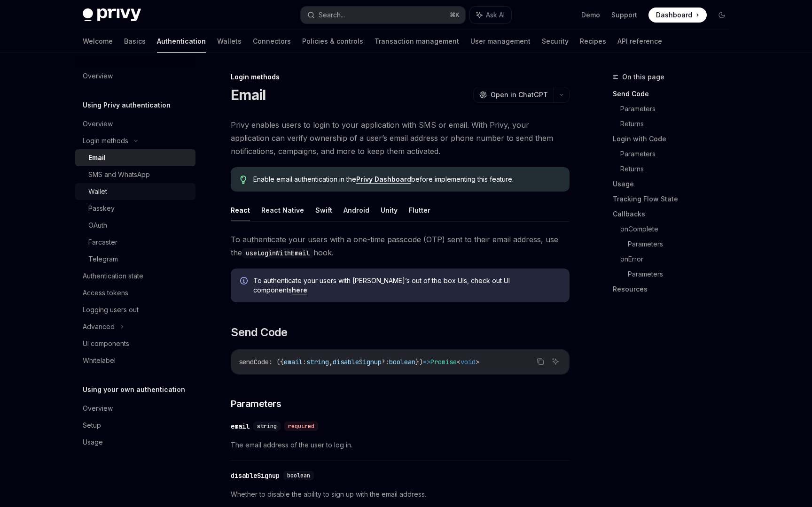 This screenshot has width=812, height=507. I want to click on a: Recipes, so click(593, 41).